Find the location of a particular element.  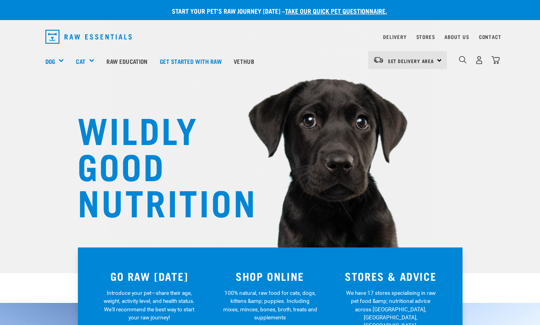

img: van-moving.png is located at coordinates (378, 60).